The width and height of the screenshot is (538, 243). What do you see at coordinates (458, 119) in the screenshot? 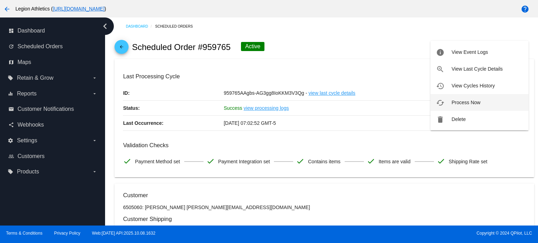
I see `span: Delete` at bounding box center [458, 119].